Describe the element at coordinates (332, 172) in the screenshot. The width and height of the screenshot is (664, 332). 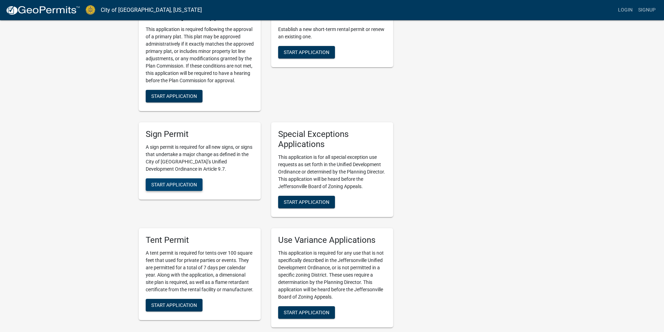
I see `p: This application is for all special exception use requests as set forth in the Unified Developmen...` at that location.